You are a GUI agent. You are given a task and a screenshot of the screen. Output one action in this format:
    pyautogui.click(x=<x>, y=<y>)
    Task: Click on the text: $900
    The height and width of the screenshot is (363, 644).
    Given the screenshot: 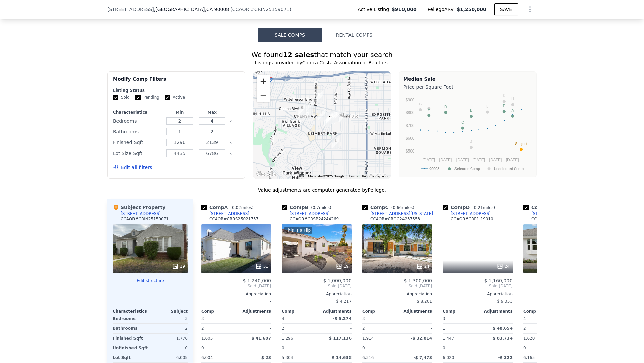 What is the action you would take?
    pyautogui.click(x=409, y=100)
    